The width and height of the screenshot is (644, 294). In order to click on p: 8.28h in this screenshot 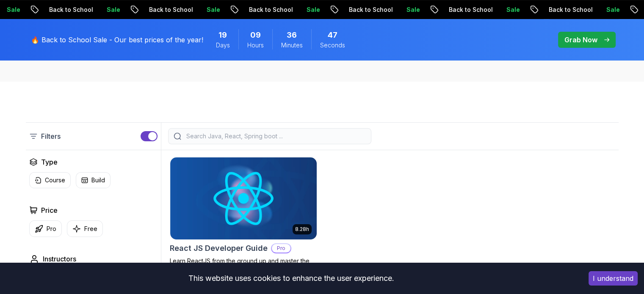, I will do `click(302, 229)`.